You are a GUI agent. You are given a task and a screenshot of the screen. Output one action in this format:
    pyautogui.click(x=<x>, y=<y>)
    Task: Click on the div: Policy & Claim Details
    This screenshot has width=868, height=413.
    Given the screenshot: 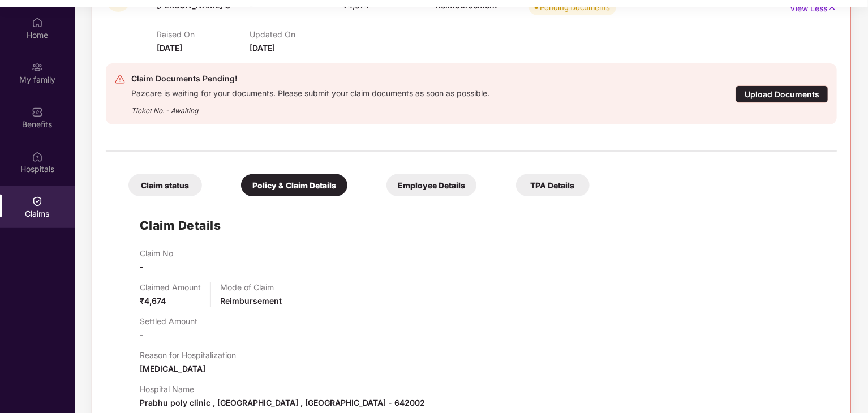 What is the action you would take?
    pyautogui.click(x=294, y=185)
    